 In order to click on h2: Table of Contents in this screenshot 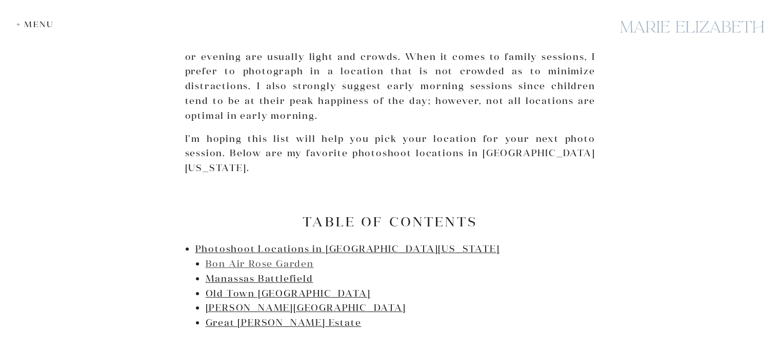, I will do `click(390, 221)`.